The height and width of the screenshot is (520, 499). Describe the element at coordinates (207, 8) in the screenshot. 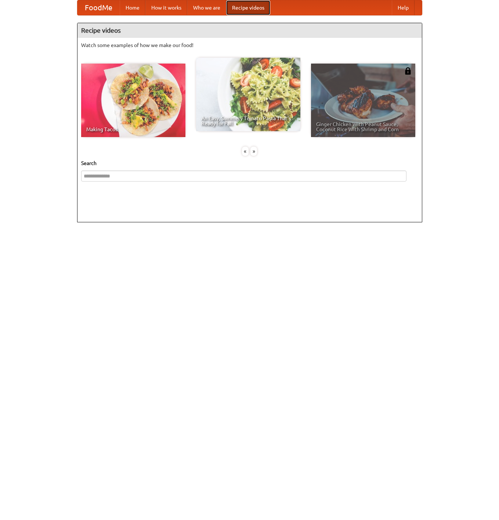

I see `a: Who we are` at that location.